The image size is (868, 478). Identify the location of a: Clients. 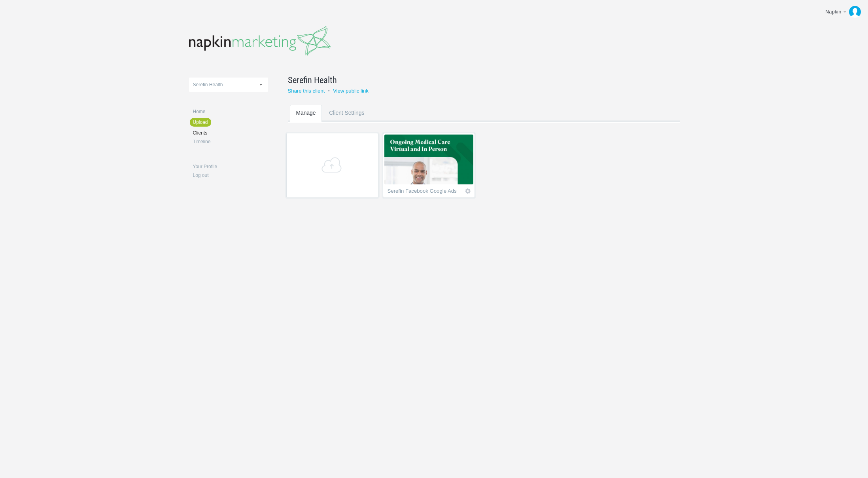
(230, 133).